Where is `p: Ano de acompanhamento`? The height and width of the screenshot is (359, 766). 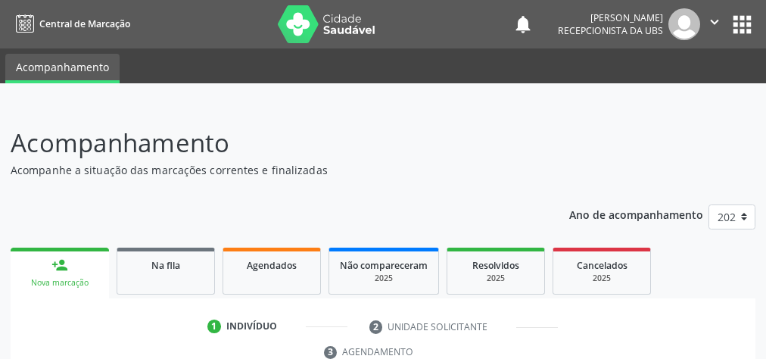
p: Ano de acompanhamento is located at coordinates (636, 213).